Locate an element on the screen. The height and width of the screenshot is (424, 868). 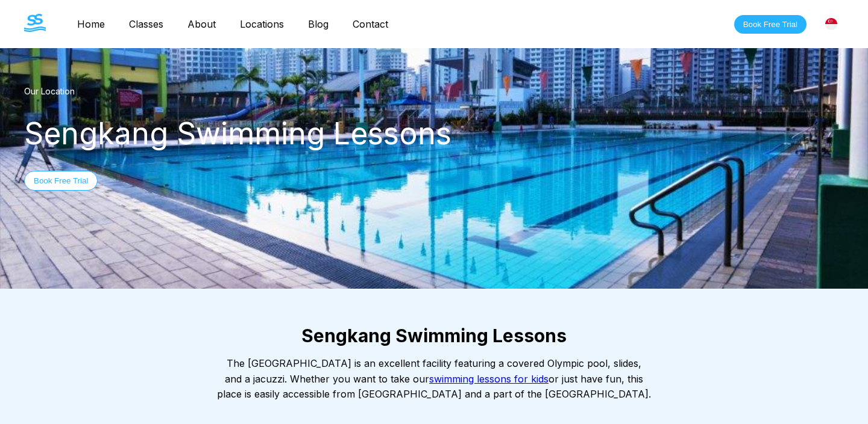
a: Locations is located at coordinates (262, 24).